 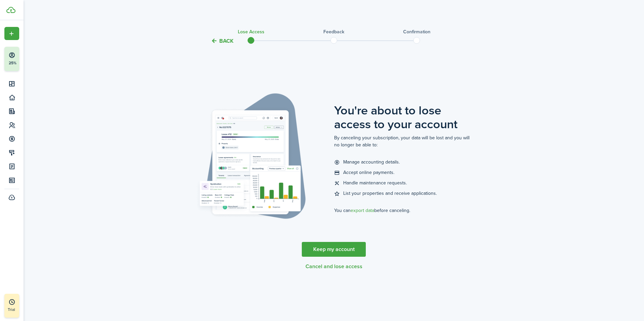 What do you see at coordinates (405, 109) in the screenshot?
I see `placeholder-page-title: You're about to lose access to your account` at bounding box center [405, 109].